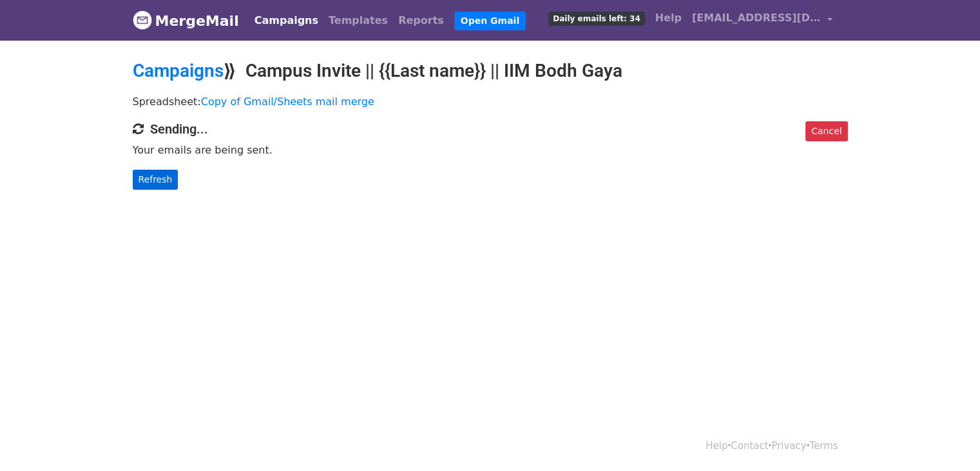 This screenshot has width=980, height=471. I want to click on a: Open Gmail, so click(489, 21).